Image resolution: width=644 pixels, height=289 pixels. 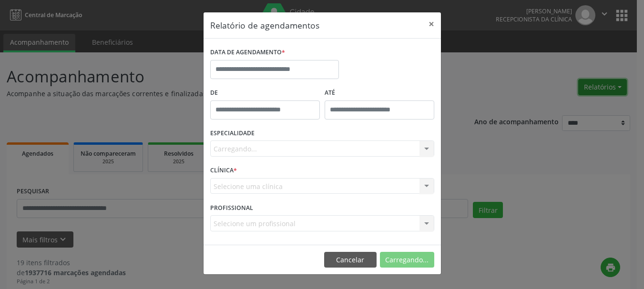 I want to click on label: De, so click(x=265, y=93).